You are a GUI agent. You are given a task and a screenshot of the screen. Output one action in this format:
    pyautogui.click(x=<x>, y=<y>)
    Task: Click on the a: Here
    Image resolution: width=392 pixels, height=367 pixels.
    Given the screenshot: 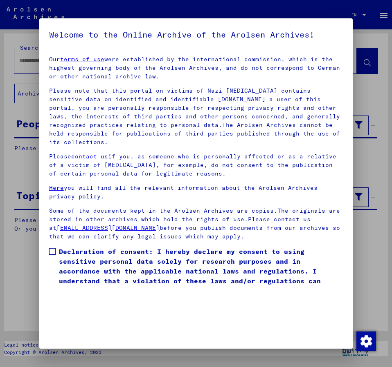 What is the action you would take?
    pyautogui.click(x=56, y=188)
    